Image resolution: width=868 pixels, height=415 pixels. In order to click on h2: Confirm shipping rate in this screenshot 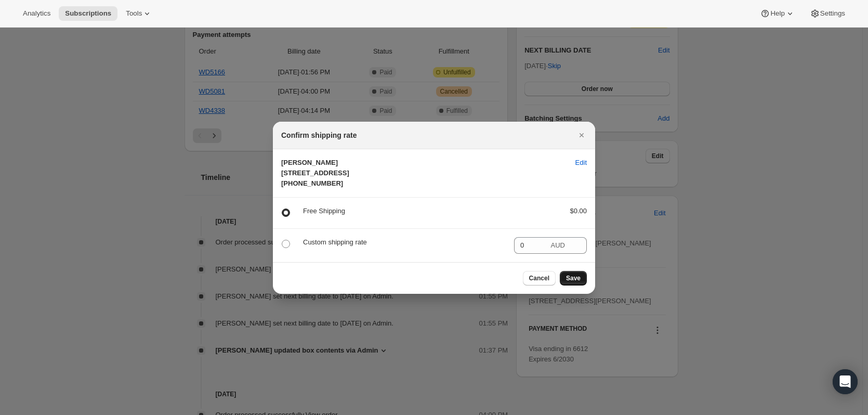, I will do `click(319, 135)`.